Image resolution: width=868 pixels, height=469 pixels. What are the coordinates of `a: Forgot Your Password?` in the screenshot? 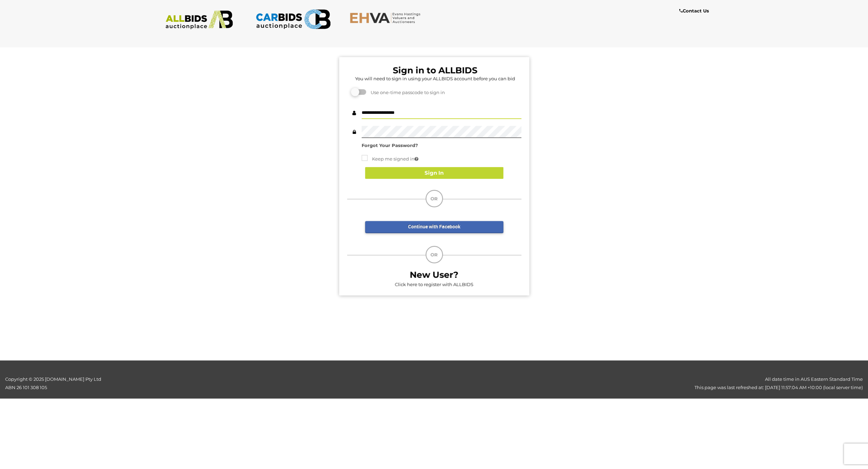 It's located at (390, 145).